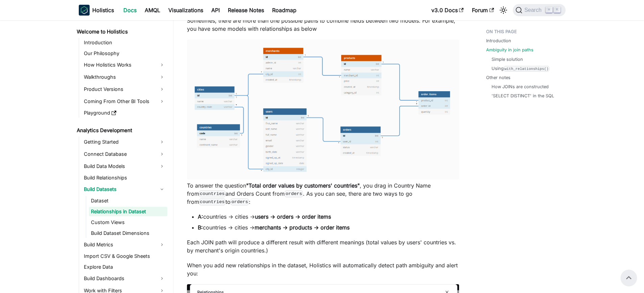 The image size is (644, 293). I want to click on a: Explore Data, so click(124, 267).